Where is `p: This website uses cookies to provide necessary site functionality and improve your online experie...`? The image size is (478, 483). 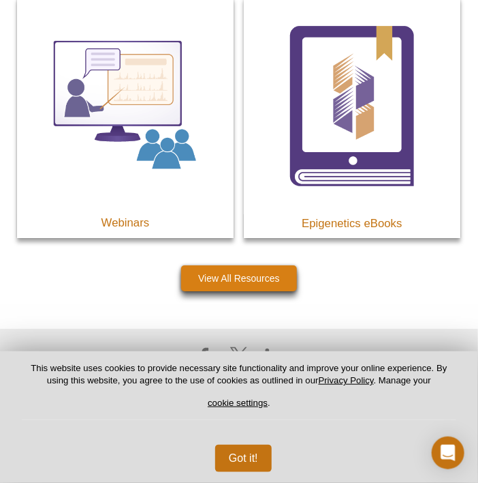 p: This website uses cookies to provide necessary site functionality and improve your online experie... is located at coordinates (239, 391).